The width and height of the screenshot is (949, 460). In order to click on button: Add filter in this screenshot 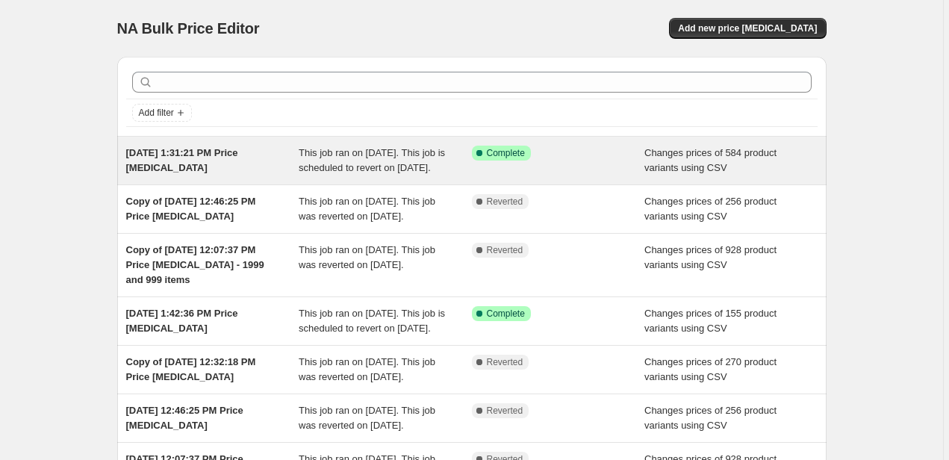, I will do `click(162, 113)`.